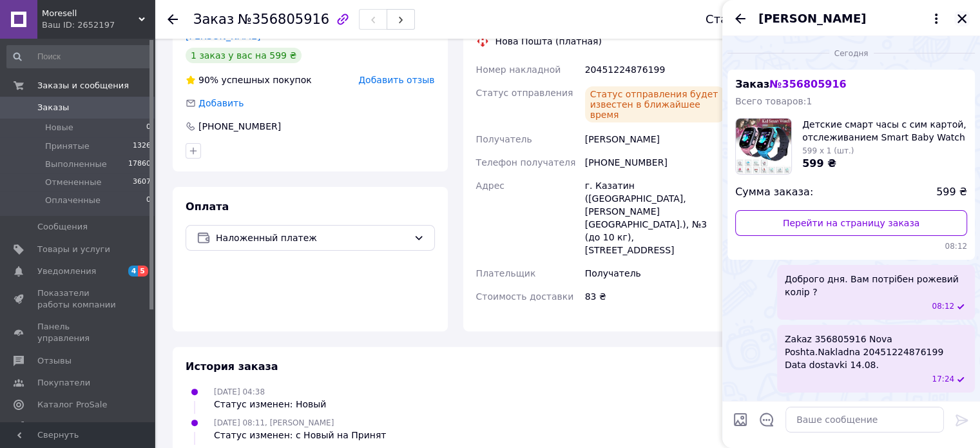  I want to click on button: Открыть шаблоны ответов, so click(766, 419).